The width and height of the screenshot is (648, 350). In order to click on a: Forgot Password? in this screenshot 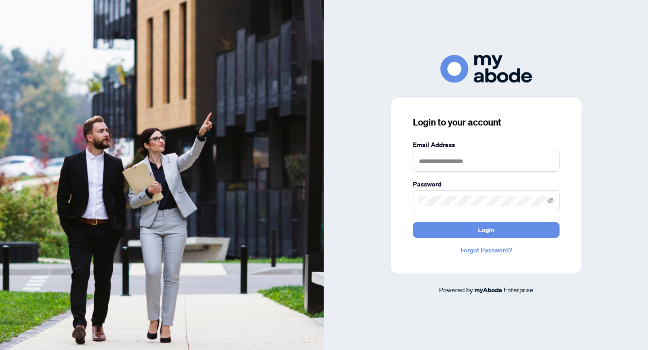, I will do `click(486, 250)`.